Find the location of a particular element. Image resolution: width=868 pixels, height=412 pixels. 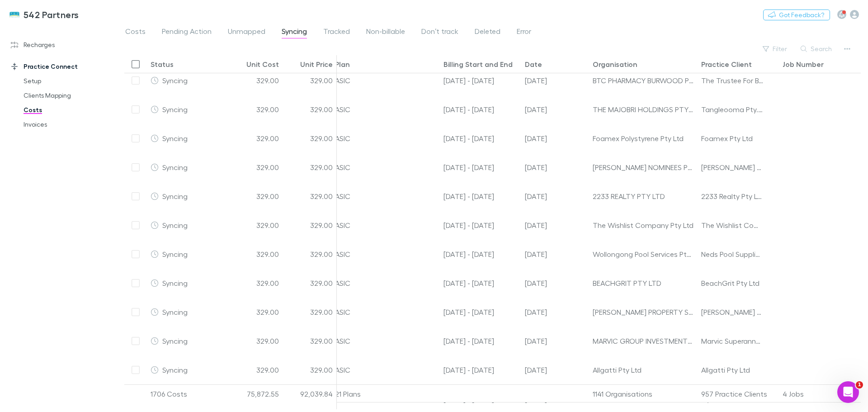

div: Status is located at coordinates (162, 64).